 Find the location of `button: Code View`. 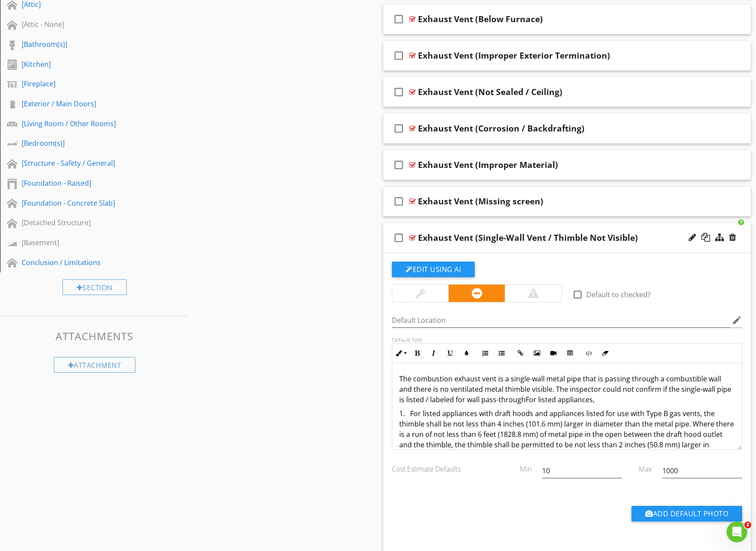

button: Code View is located at coordinates (588, 353).